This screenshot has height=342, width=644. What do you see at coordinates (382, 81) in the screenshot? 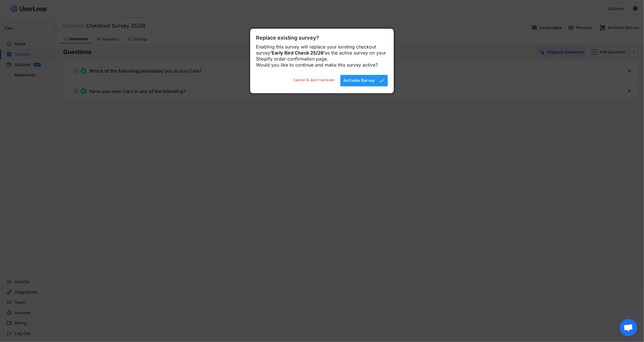
I see `text: check` at bounding box center [382, 81].